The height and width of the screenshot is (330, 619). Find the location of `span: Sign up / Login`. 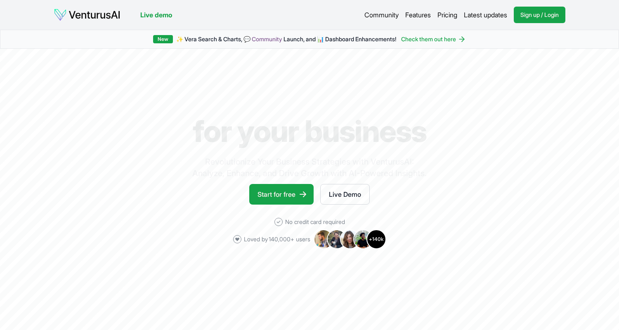

span: Sign up / Login is located at coordinates (540, 15).